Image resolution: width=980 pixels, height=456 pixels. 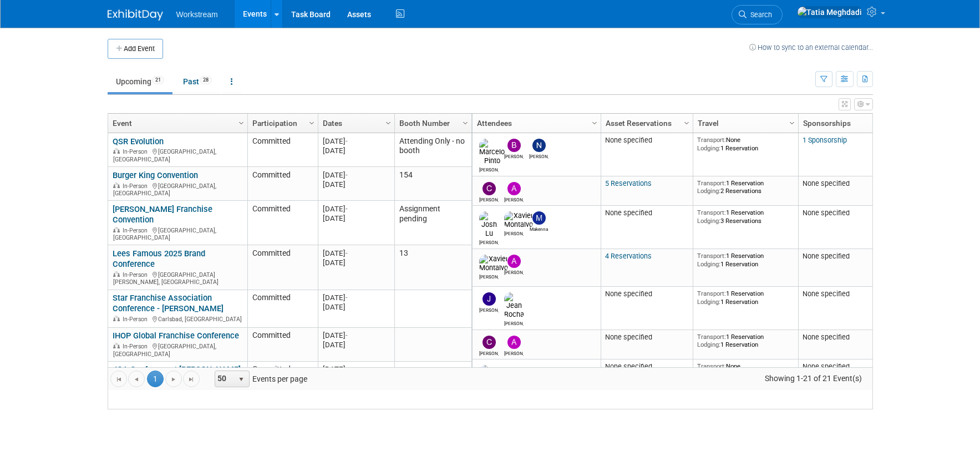 I want to click on div: None 1 Reservation, so click(x=745, y=143).